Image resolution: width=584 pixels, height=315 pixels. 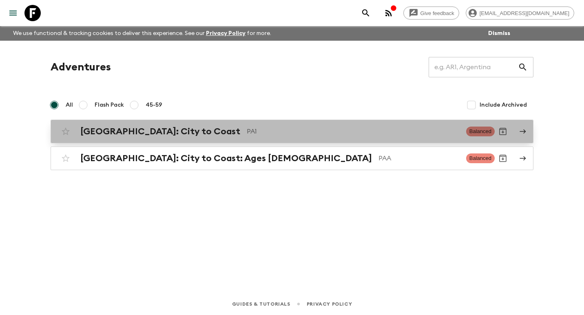 What do you see at coordinates (503, 105) in the screenshot?
I see `span: Include Archived` at bounding box center [503, 105].